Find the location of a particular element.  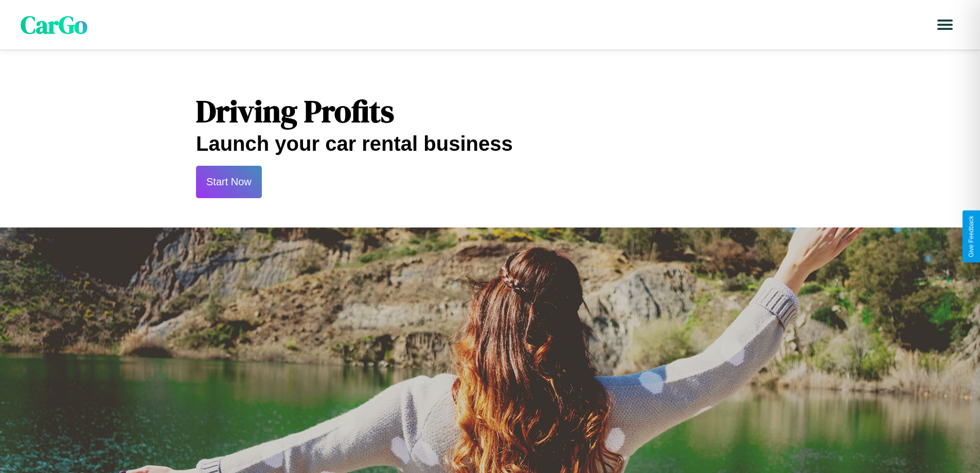

div: Give Feedback is located at coordinates (972, 237).